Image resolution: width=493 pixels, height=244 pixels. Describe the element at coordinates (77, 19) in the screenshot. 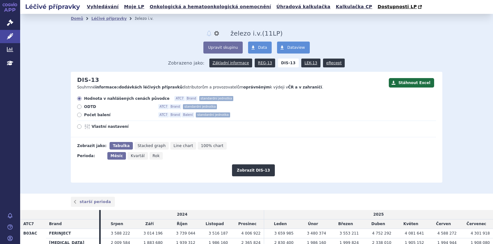

I see `a: Domů` at that location.